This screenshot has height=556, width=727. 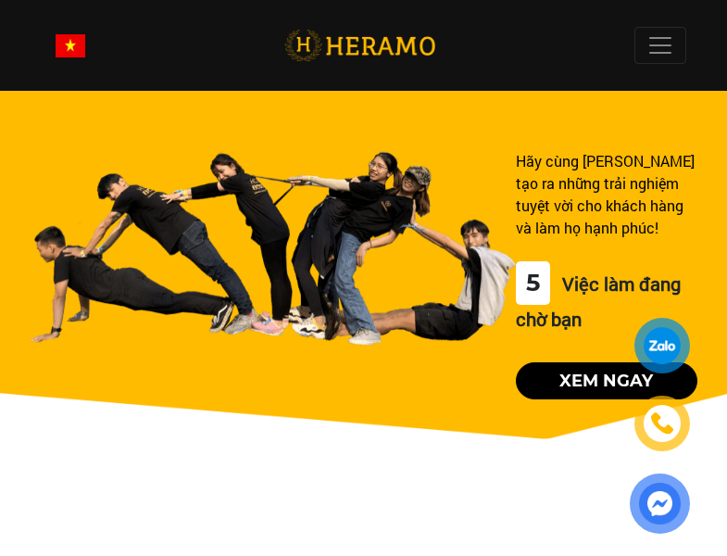 I want to click on button: Xem ngay, so click(x=607, y=381).